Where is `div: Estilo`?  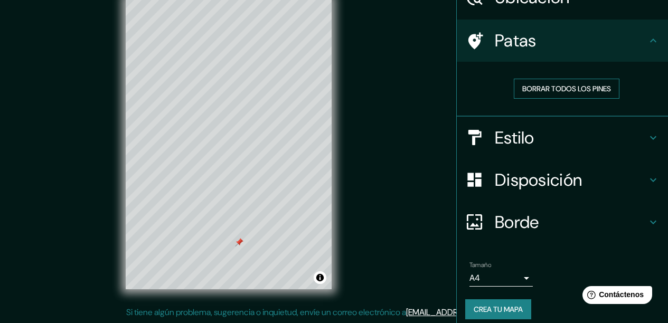 div: Estilo is located at coordinates (562, 138).